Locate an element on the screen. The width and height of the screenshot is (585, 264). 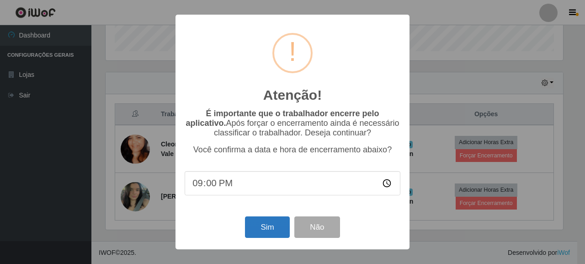
h2: Atenção! is located at coordinates (293, 95).